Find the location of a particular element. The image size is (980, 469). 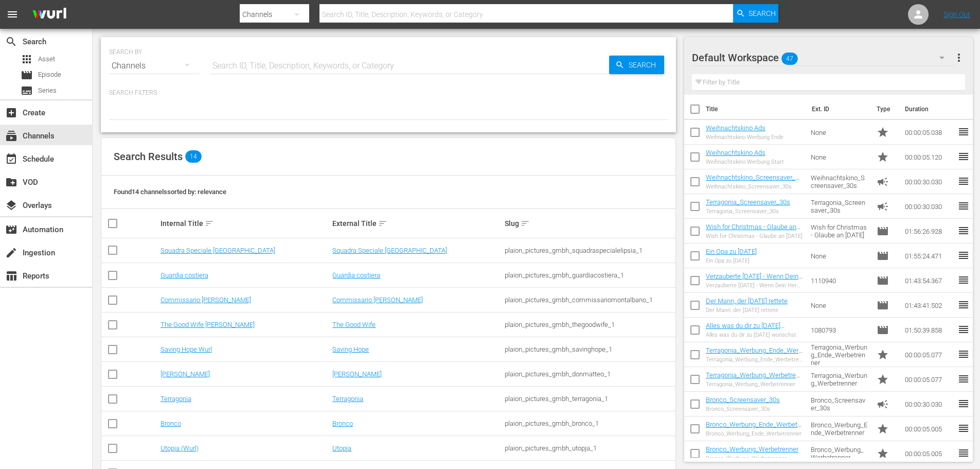

div: plaion_pictures_gmbh_commissariomontalbano_1 is located at coordinates (589, 299).